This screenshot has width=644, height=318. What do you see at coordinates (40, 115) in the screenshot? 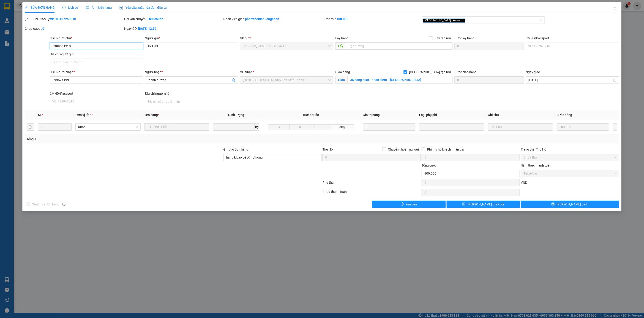
I see `span: SL` at bounding box center [40, 115].